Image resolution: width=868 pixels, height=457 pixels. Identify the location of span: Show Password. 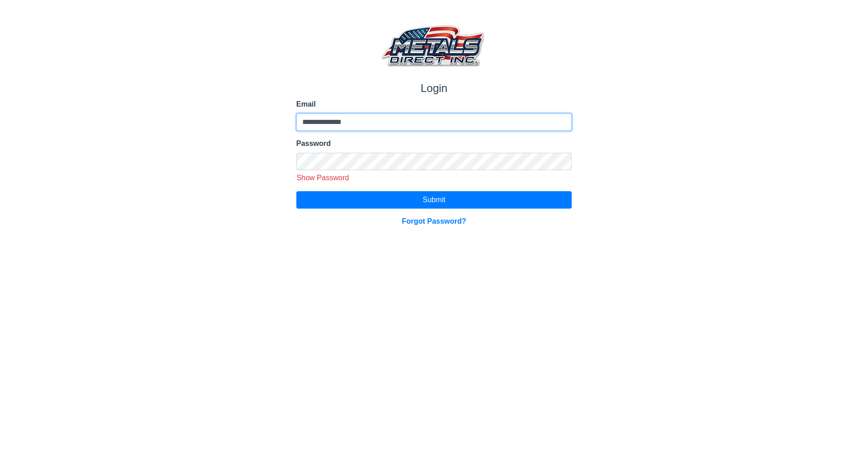
(322, 178).